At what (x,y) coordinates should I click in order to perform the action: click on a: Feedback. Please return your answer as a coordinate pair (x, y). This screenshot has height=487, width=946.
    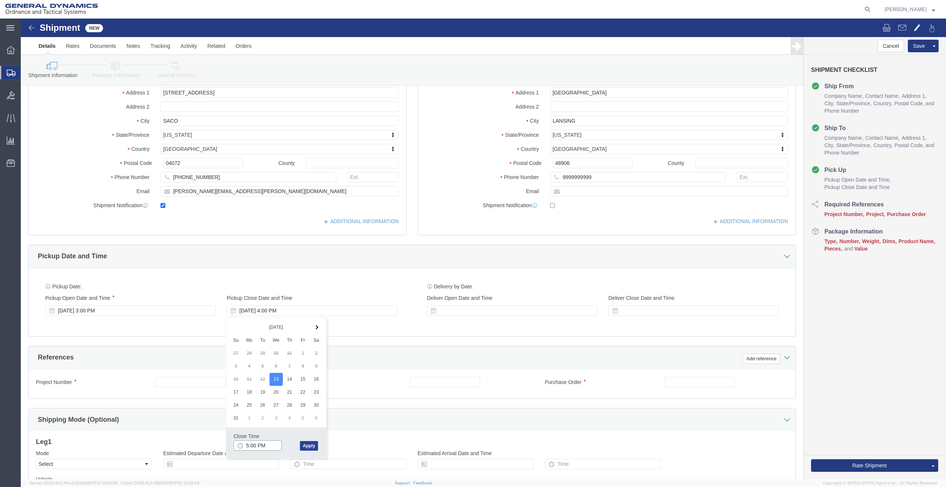
    Looking at the image, I should click on (423, 483).